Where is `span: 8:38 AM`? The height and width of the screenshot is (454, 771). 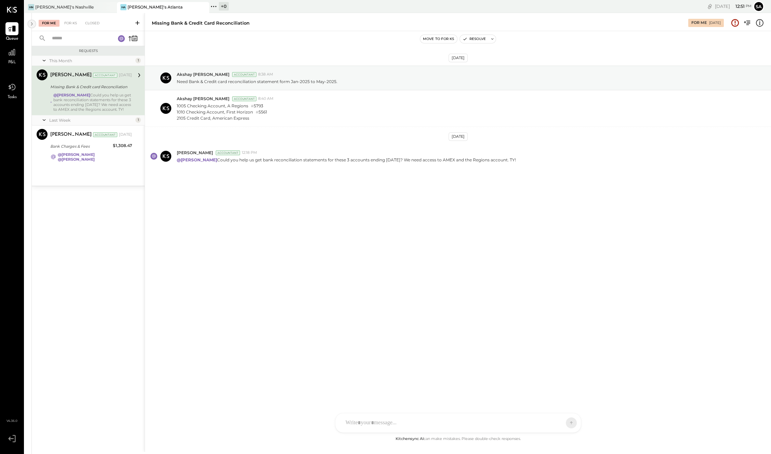 span: 8:38 AM is located at coordinates (266, 75).